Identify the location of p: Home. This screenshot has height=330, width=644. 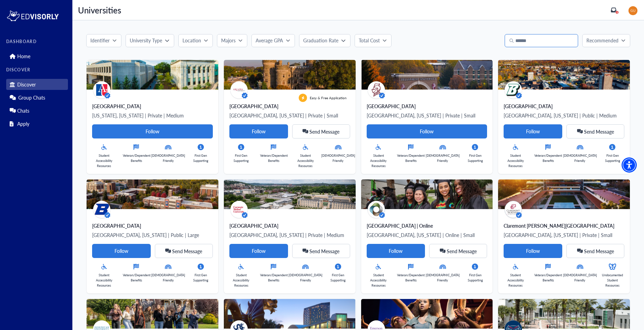
(24, 56).